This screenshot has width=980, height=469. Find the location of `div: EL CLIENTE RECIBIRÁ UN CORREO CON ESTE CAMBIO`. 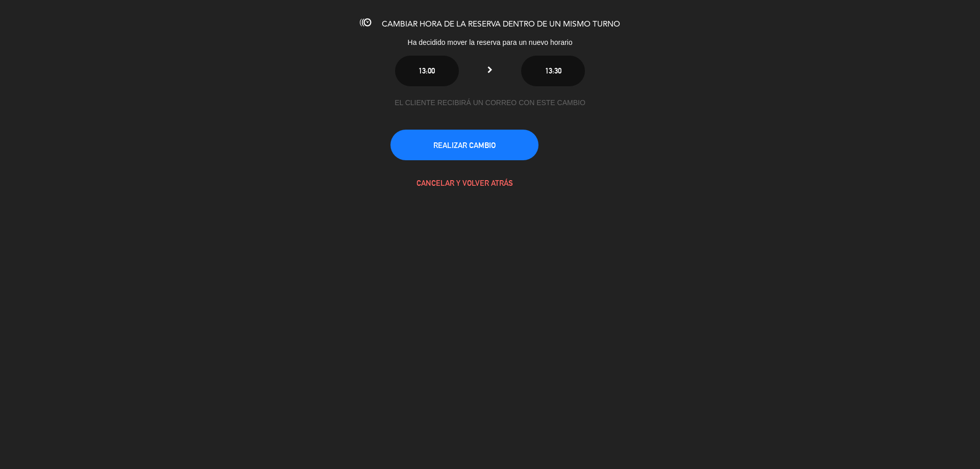

div: EL CLIENTE RECIBIRÁ UN CORREO CON ESTE CAMBIO is located at coordinates (490, 103).